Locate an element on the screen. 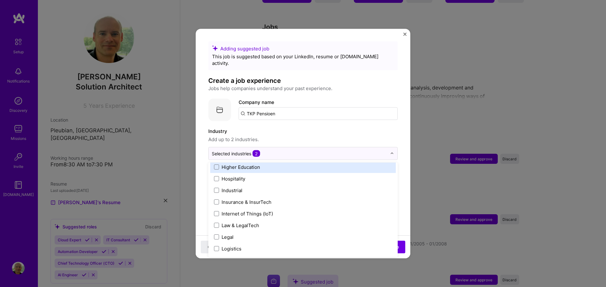  img: drop icon is located at coordinates (392, 154).